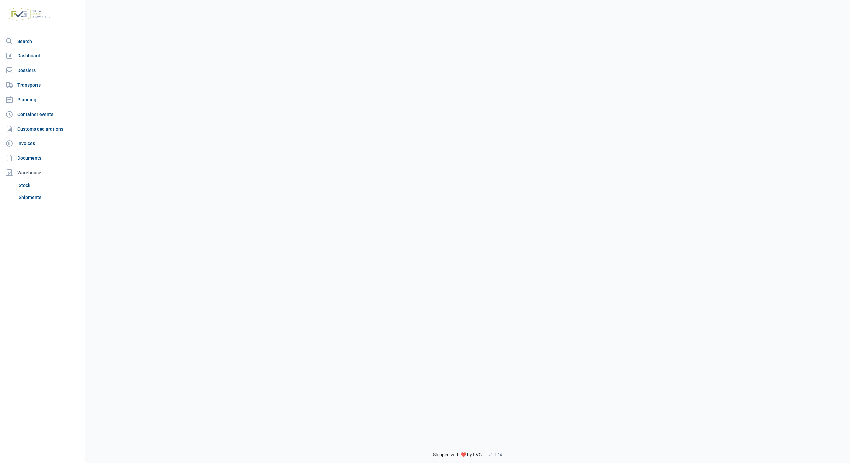  Describe the element at coordinates (42, 100) in the screenshot. I see `a: Planning` at that location.